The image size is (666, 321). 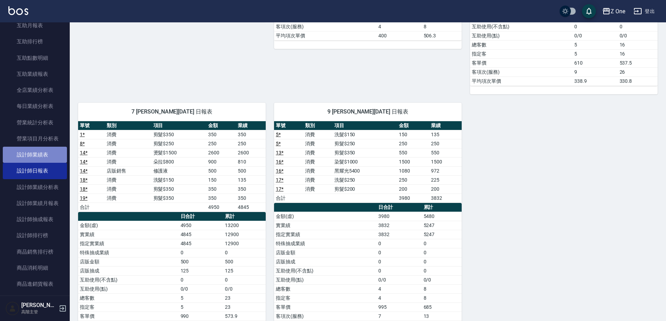 What do you see at coordinates (638, 72) in the screenshot?
I see `td: 26` at bounding box center [638, 72].